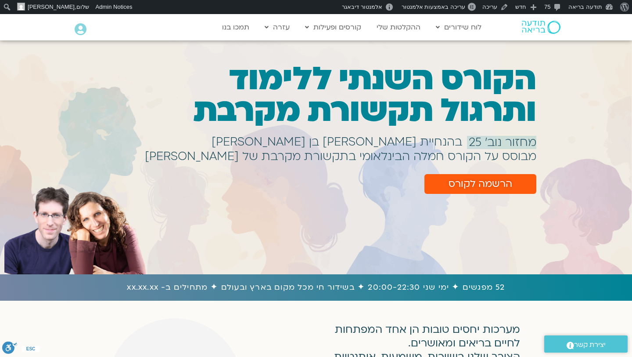 The height and width of the screenshot is (357, 632). What do you see at coordinates (480, 184) in the screenshot?
I see `a: הרשמה לקורס` at bounding box center [480, 184].